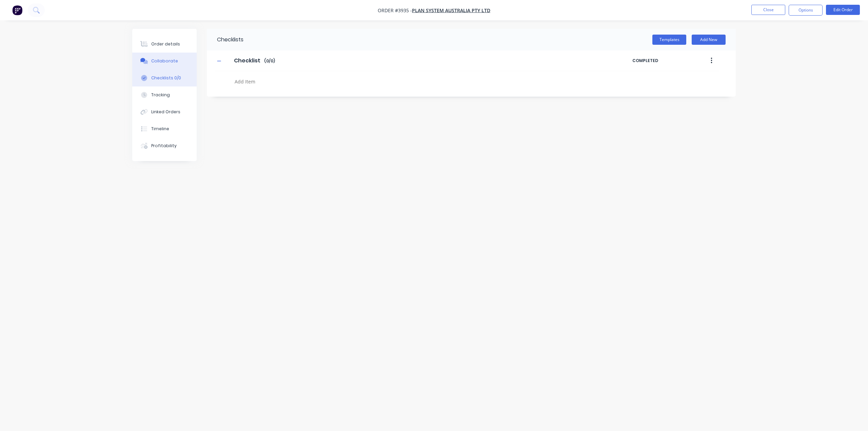 Image resolution: width=868 pixels, height=431 pixels. What do you see at coordinates (165, 146) in the screenshot?
I see `button: Profitability` at bounding box center [165, 146].